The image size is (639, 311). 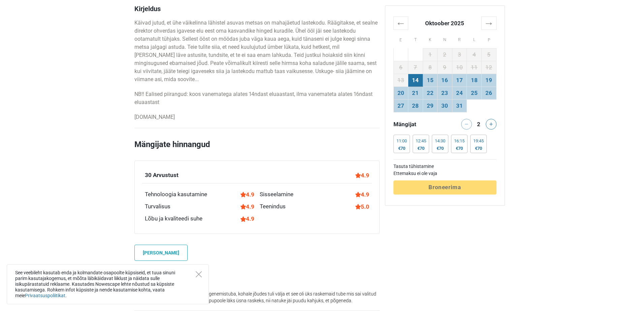 What do you see at coordinates (415, 80) in the screenshot?
I see `td: 14` at bounding box center [415, 80].